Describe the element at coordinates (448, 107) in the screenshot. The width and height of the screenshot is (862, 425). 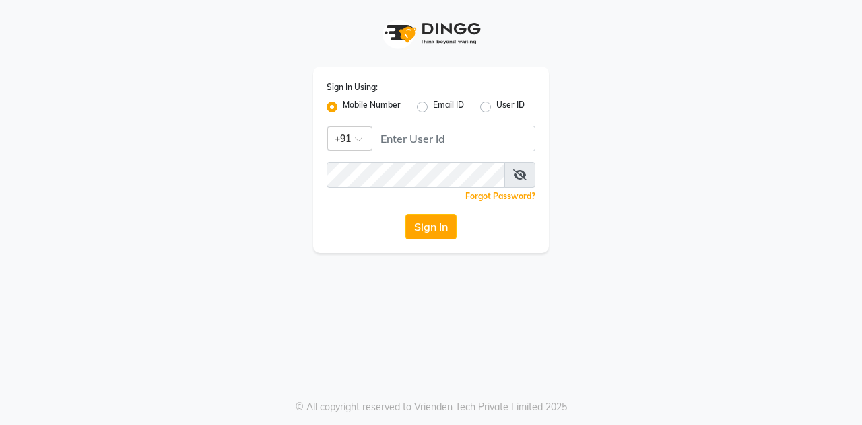
I see `label: Email ID` at that location.